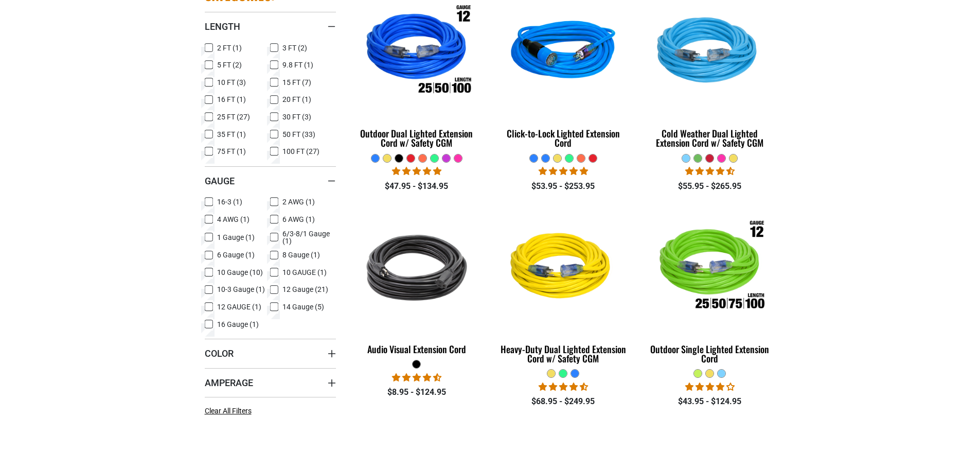 Image resolution: width=980 pixels, height=469 pixels. I want to click on span: 1 Gauge (1), so click(235, 237).